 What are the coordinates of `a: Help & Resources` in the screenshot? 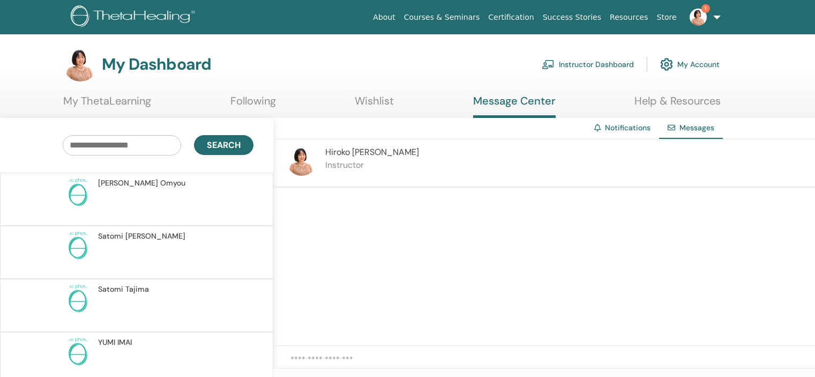 It's located at (678, 105).